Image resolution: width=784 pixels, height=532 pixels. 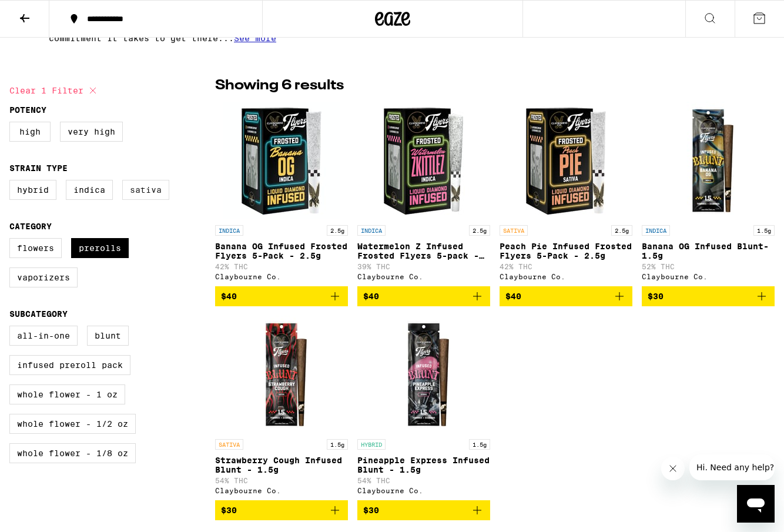 What do you see at coordinates (372, 444) in the screenshot?
I see `p: HYBRID` at bounding box center [372, 444].